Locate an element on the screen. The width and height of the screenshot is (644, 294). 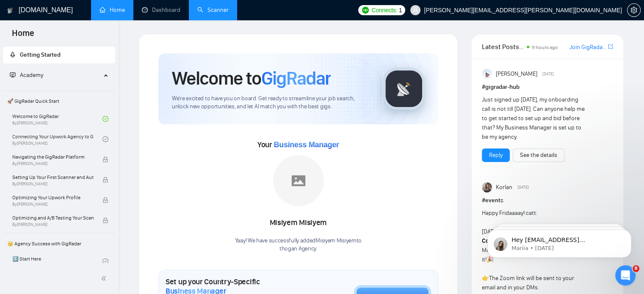
span: We're excited to have you on board. Get ready to streamline your job search, unlock new opportuni... is located at coordinates (270, 103).